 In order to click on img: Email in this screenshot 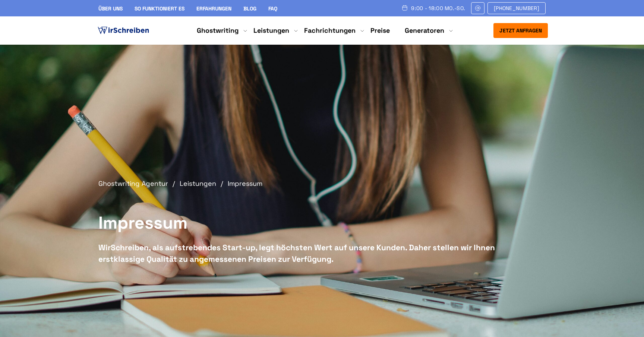, I will do `click(478, 8)`.